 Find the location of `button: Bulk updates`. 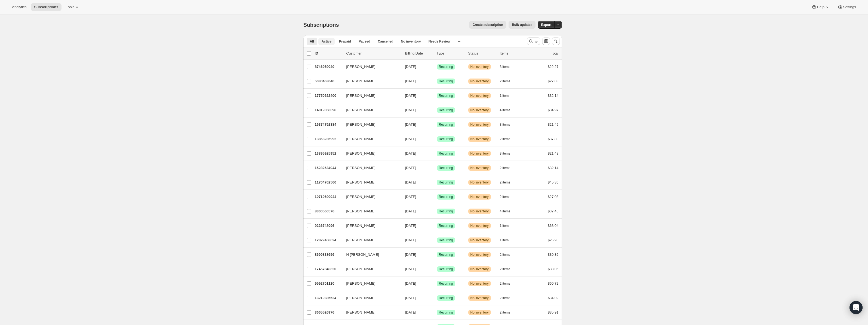

button: Bulk updates is located at coordinates (522, 25).